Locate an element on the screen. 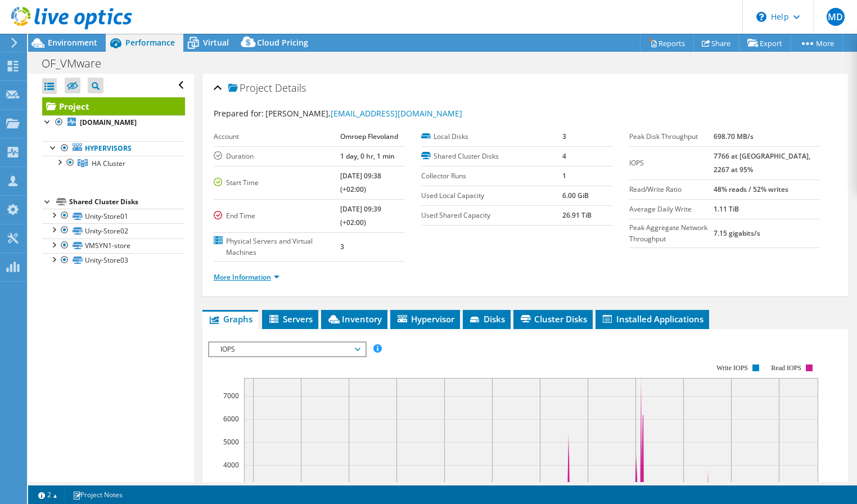 This screenshot has width=857, height=504. span: IOPS is located at coordinates (287, 349).